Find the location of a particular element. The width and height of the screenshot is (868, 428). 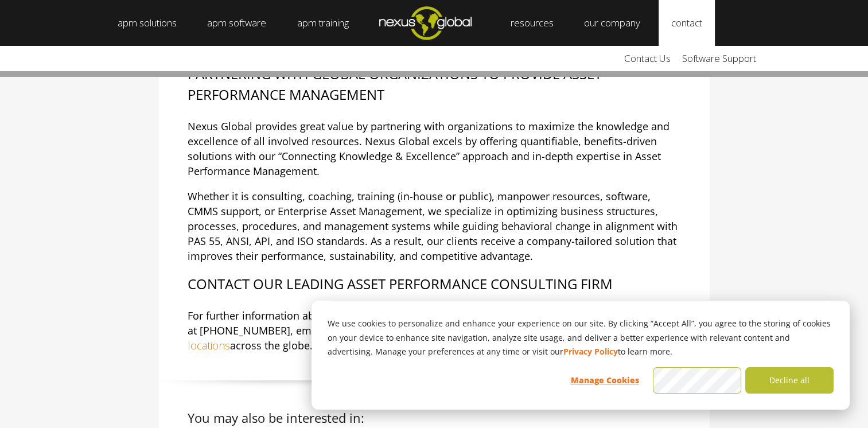

img: shadow spacer is located at coordinates (434, 384).